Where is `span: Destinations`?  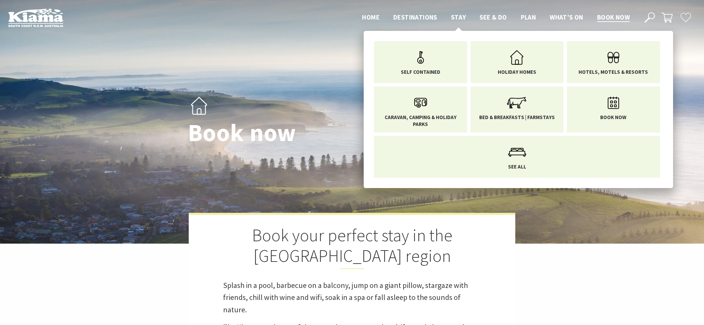
span: Destinations is located at coordinates (415, 17).